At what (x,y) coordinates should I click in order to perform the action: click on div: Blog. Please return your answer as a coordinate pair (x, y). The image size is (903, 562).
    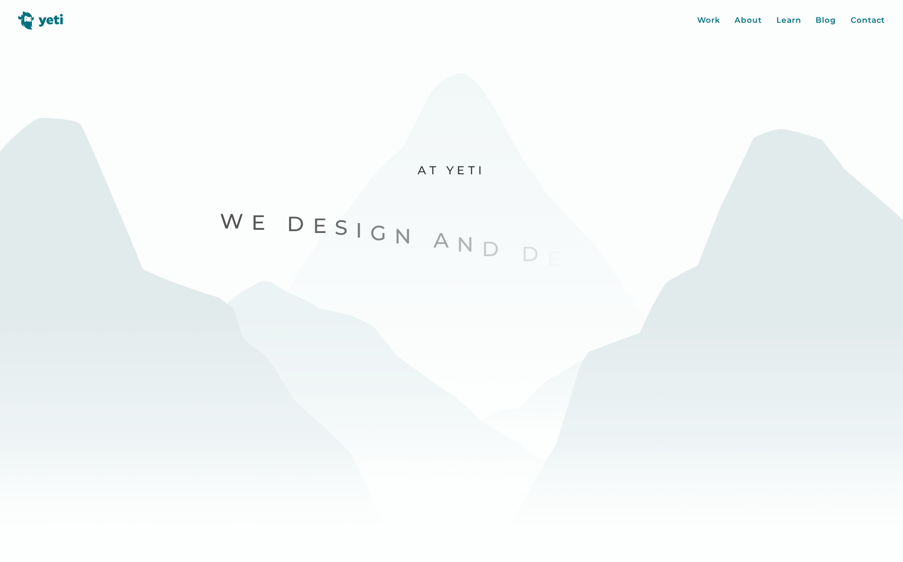
    Looking at the image, I should click on (825, 20).